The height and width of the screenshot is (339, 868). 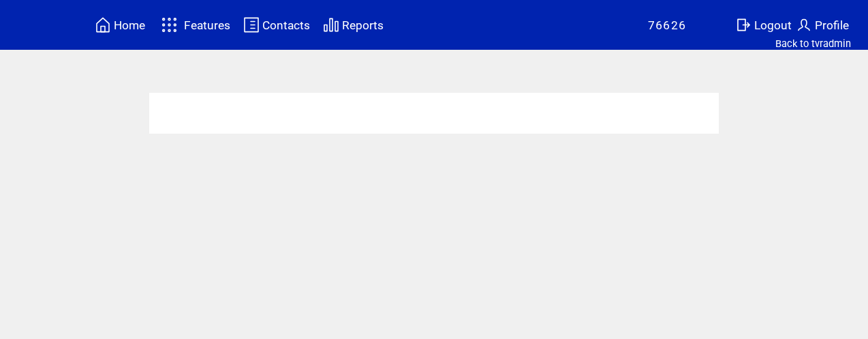 What do you see at coordinates (251, 24) in the screenshot?
I see `img: contacts.svg` at bounding box center [251, 24].